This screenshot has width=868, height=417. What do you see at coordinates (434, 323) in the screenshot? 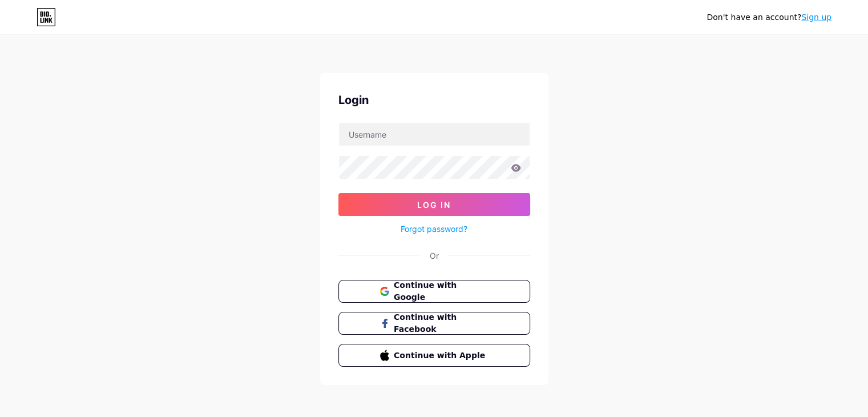
I see `button: Continue with Facebook` at bounding box center [434, 323].